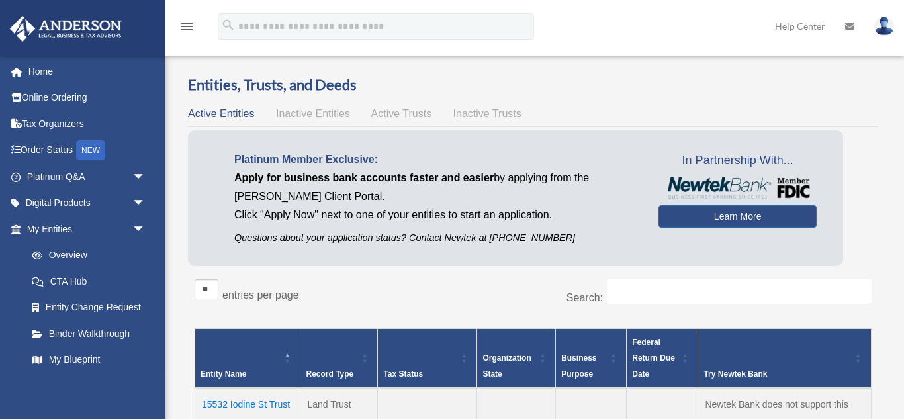 Image resolution: width=904 pixels, height=419 pixels. I want to click on i: search, so click(228, 25).